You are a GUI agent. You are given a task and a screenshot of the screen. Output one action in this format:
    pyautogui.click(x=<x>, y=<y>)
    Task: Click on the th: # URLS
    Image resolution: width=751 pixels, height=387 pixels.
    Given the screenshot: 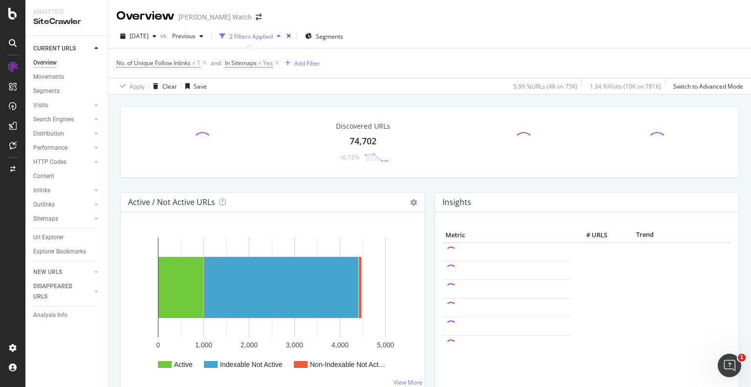 What is the action you would take?
    pyautogui.click(x=590, y=235)
    